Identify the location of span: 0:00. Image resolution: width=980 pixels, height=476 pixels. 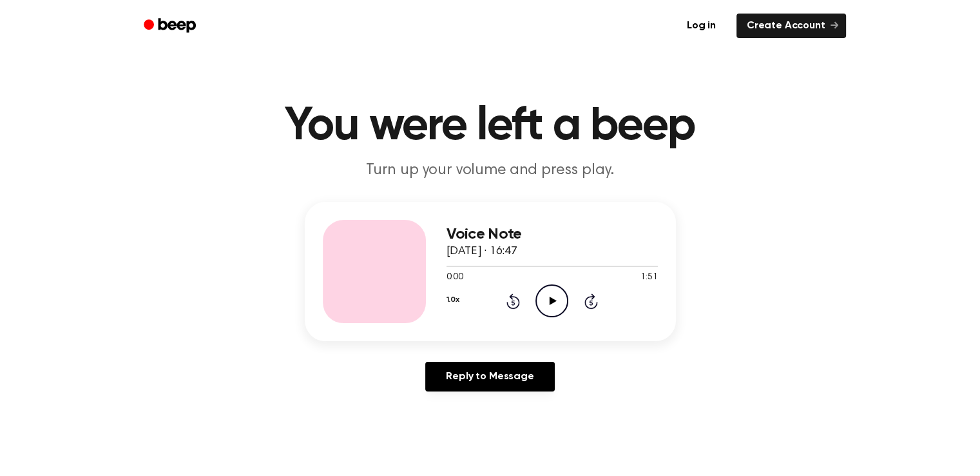
(455, 277).